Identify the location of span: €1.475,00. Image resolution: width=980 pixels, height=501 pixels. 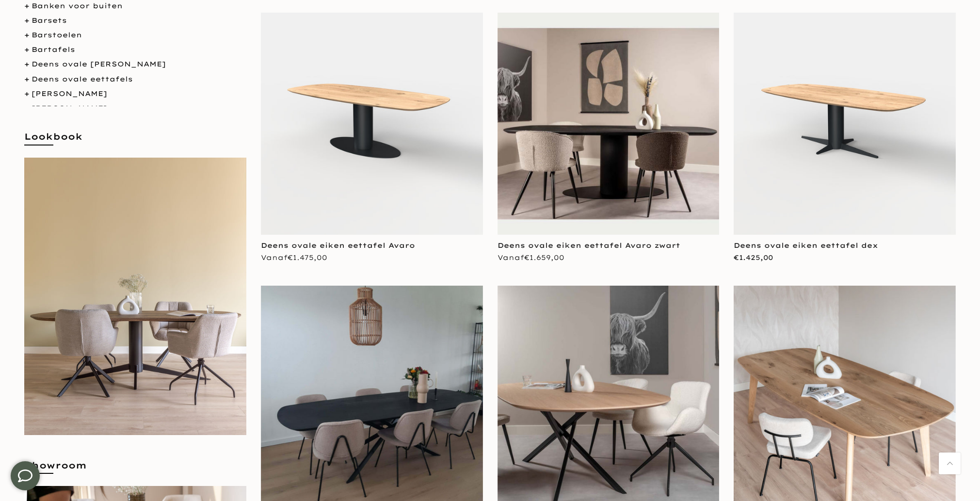
(307, 257).